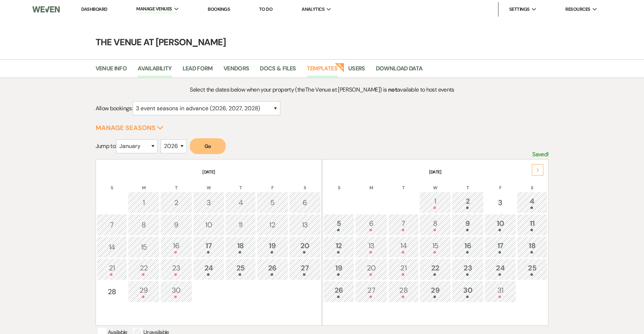 The height and width of the screenshot is (334, 644). Describe the element at coordinates (154, 70) in the screenshot. I see `a: Availability` at that location.